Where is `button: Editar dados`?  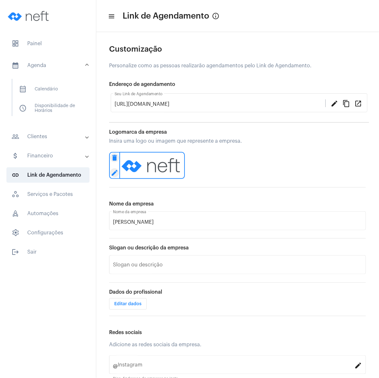 button: Editar dados is located at coordinates (128, 304).